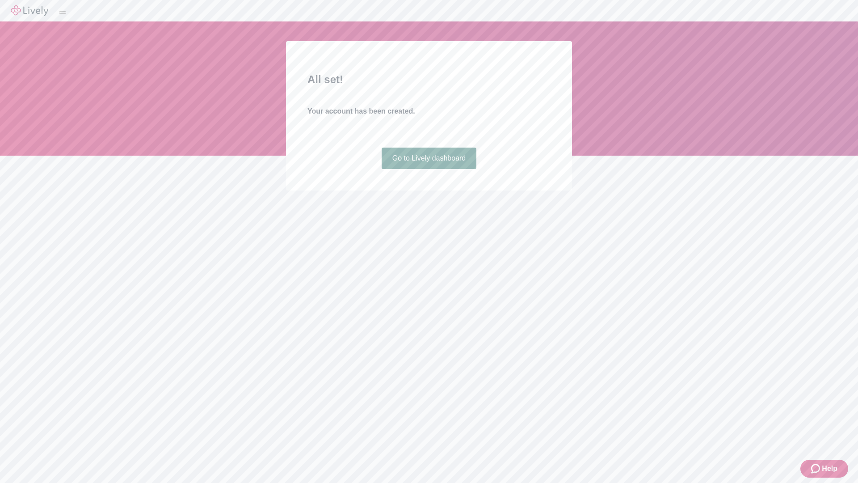  I want to click on button: Zendesk support iconHelp, so click(824, 468).